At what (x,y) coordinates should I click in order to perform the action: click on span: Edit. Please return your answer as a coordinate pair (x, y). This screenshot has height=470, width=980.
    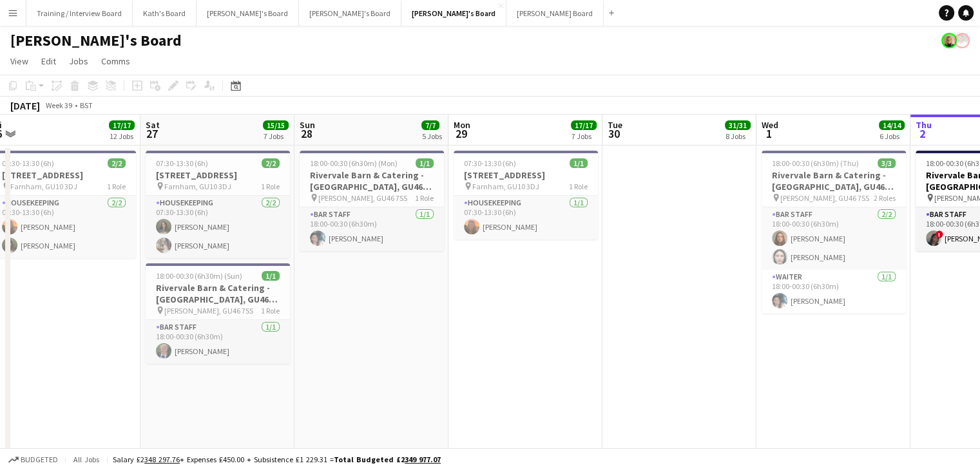
    Looking at the image, I should click on (48, 61).